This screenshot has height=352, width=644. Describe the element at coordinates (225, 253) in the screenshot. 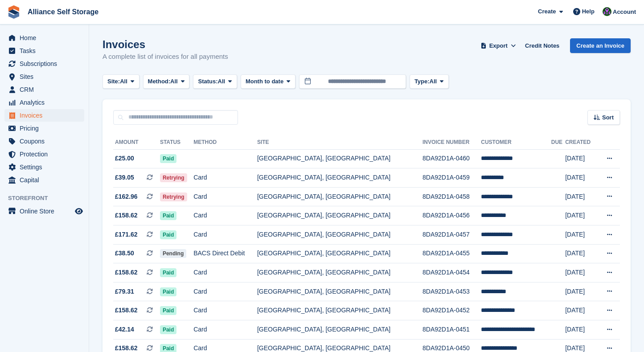

I see `td: BACS Direct Debit` at that location.